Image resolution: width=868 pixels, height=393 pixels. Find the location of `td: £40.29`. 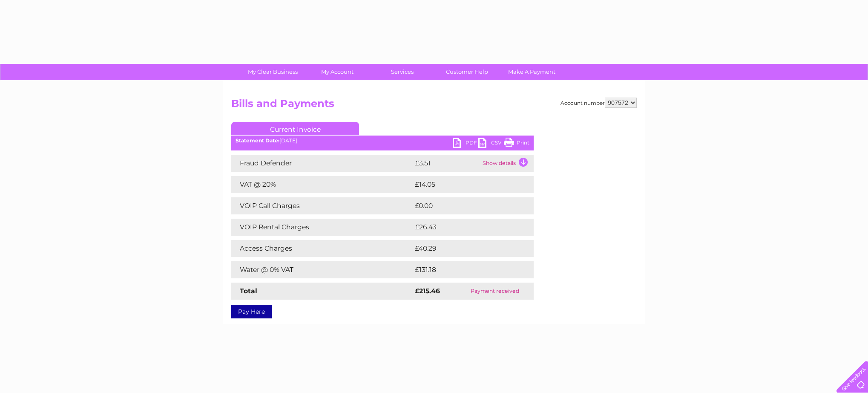

td: £40.29 is located at coordinates (465, 249).